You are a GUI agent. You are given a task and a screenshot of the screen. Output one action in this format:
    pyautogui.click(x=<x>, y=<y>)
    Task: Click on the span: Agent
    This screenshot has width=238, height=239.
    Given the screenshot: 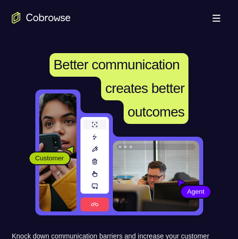 What is the action you would take?
    pyautogui.click(x=196, y=192)
    